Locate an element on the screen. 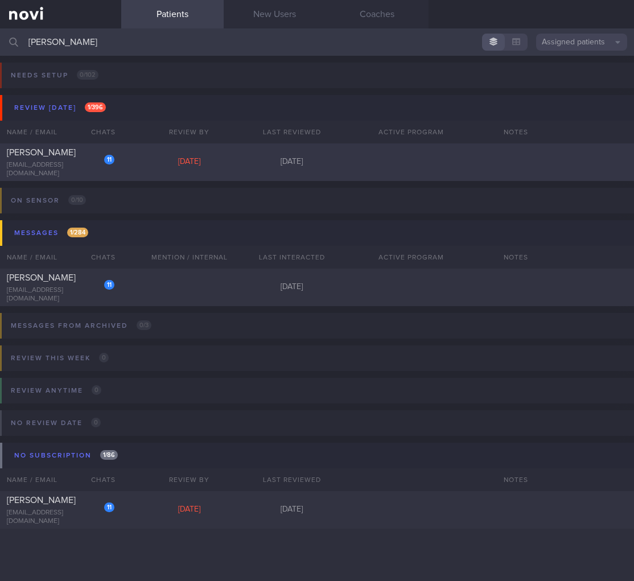  div: Messages is located at coordinates (51, 233).